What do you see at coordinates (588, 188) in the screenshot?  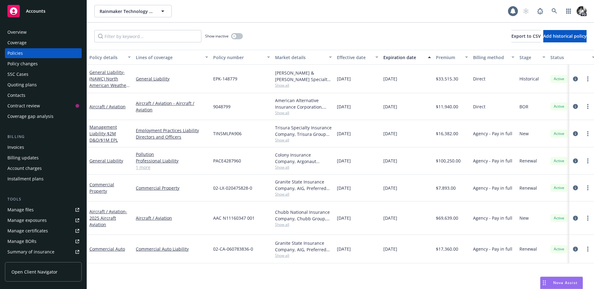 I see `a: more` at bounding box center [588, 188].